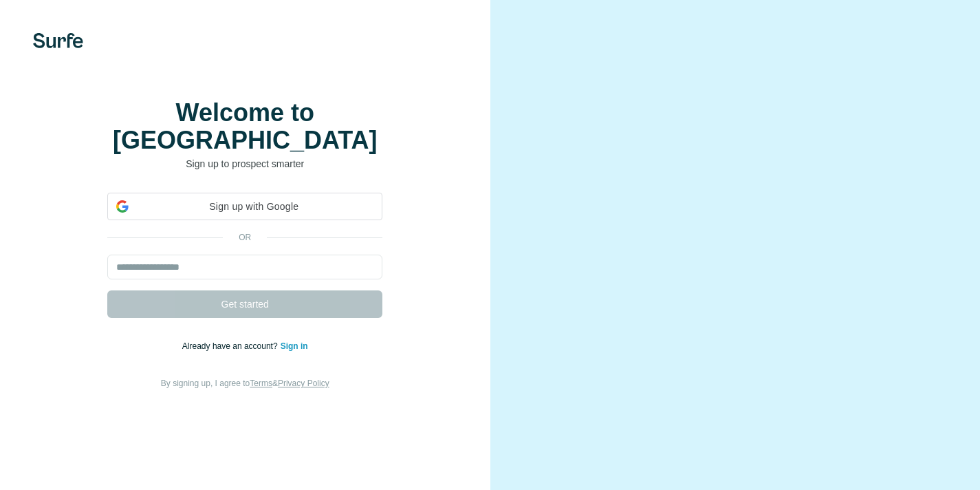 The width and height of the screenshot is (980, 490). I want to click on div: Sign up with Google, so click(245, 207).